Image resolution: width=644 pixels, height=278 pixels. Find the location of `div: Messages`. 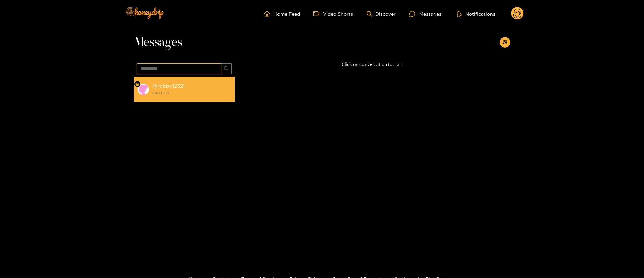

div: Messages is located at coordinates (425, 14).